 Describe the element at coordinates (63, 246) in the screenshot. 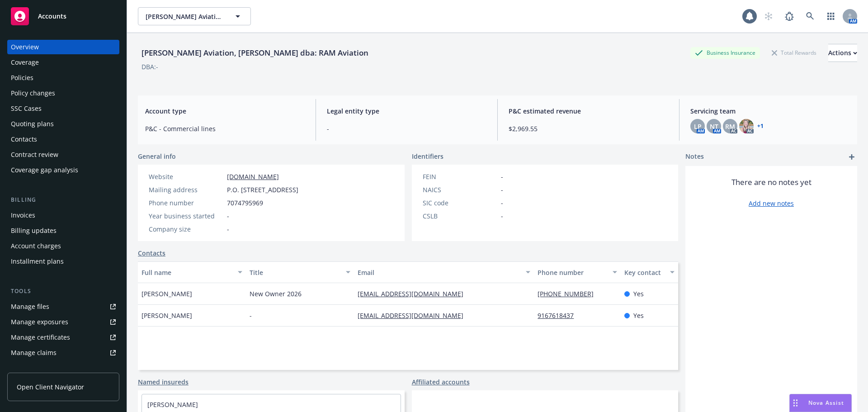

I see `a: Account charges` at that location.